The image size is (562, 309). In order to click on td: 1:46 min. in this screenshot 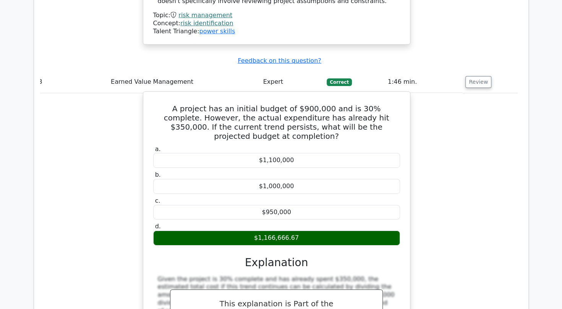, I will do `click(423, 82)`.